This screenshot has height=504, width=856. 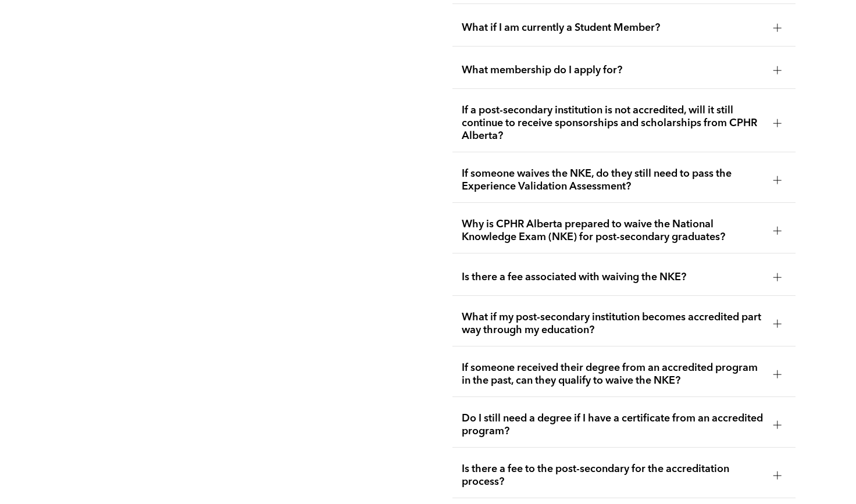 What do you see at coordinates (613, 231) in the screenshot?
I see `span: Why is CPHR Alberta prepared to waive the National Knowledge Exam (NKE) for post-secondary gradua...` at bounding box center [613, 231].